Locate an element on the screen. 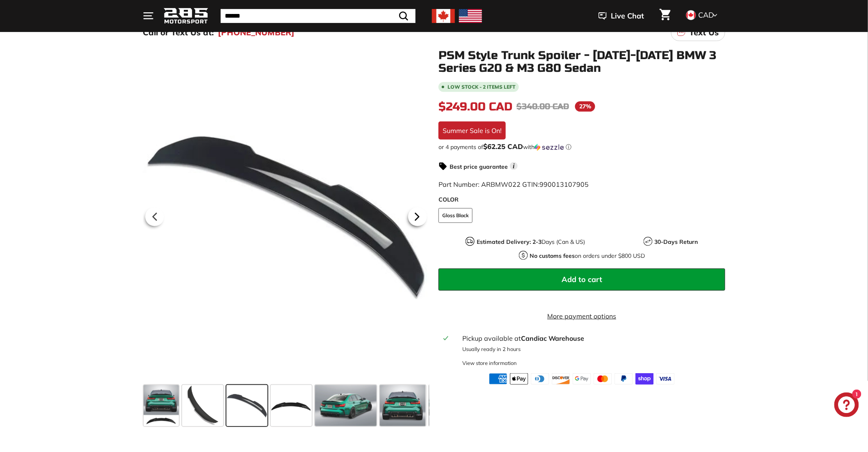 Image resolution: width=868 pixels, height=452 pixels. img: shopify_pay is located at coordinates (645, 379).